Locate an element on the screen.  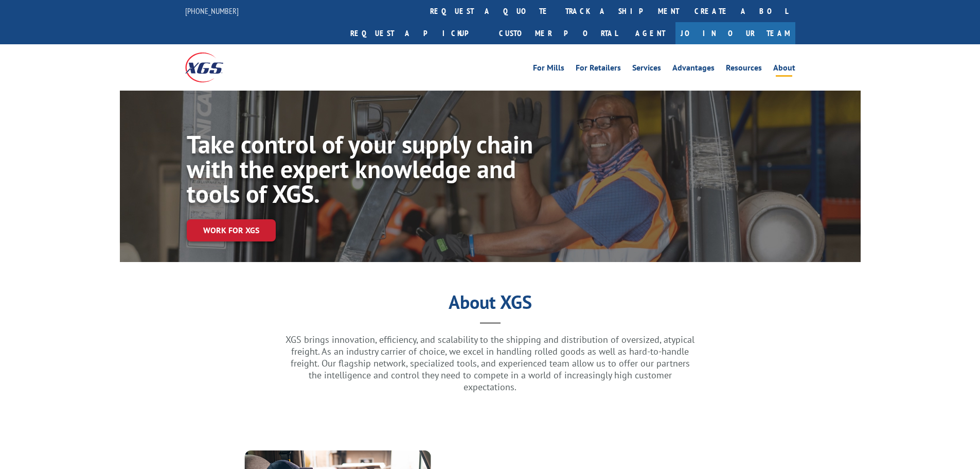
a: Request a pickup is located at coordinates (417, 33).